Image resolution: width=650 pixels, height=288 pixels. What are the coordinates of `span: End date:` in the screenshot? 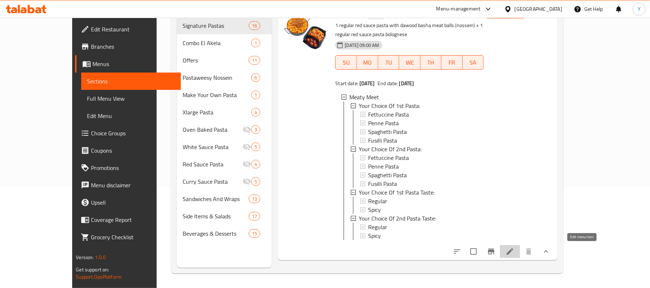 It's located at (388, 83).